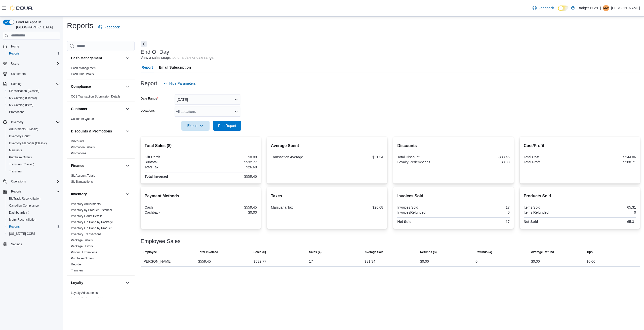 Image resolution: width=644 pixels, height=330 pixels. What do you see at coordinates (100, 297) in the screenshot?
I see `div: Loyalty` at bounding box center [100, 297].